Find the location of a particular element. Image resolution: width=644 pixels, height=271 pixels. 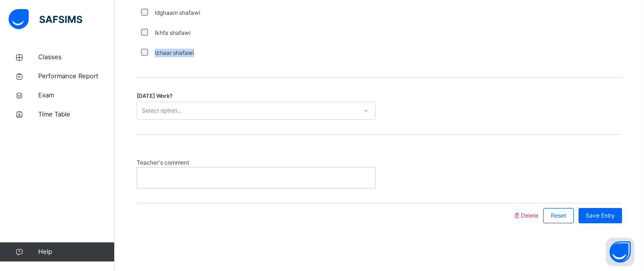

label: Ikhfa shafawi is located at coordinates (172, 33).